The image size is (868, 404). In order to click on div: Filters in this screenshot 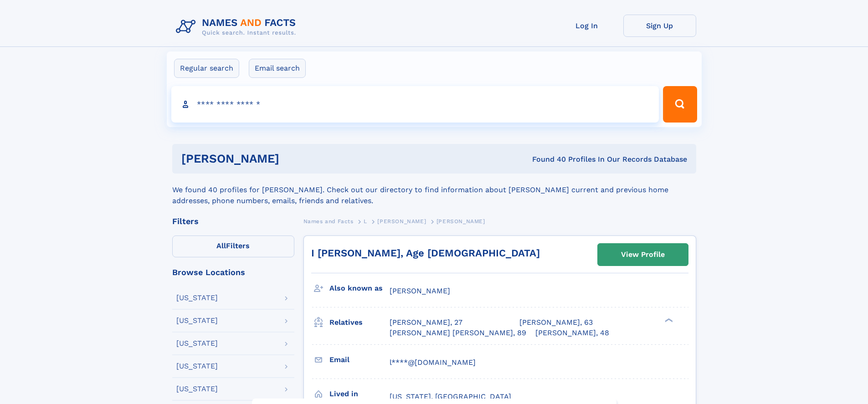, I will do `click(233, 221)`.